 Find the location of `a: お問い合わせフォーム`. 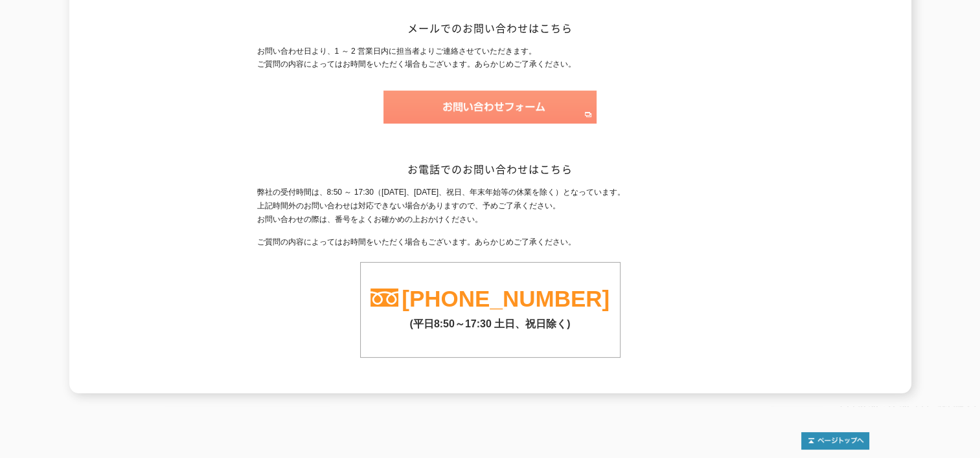

a: お問い合わせフォーム is located at coordinates (490, 117).